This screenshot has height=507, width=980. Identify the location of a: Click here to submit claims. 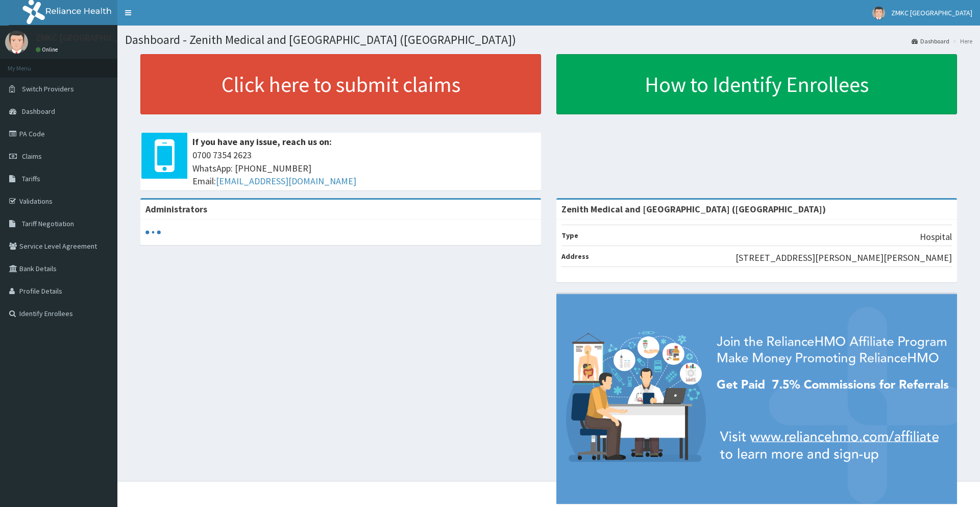
(341, 84).